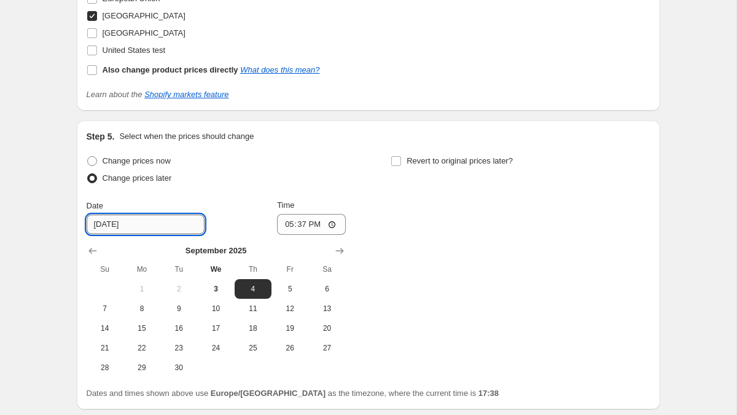  I want to click on th: Tuesday, so click(179, 269).